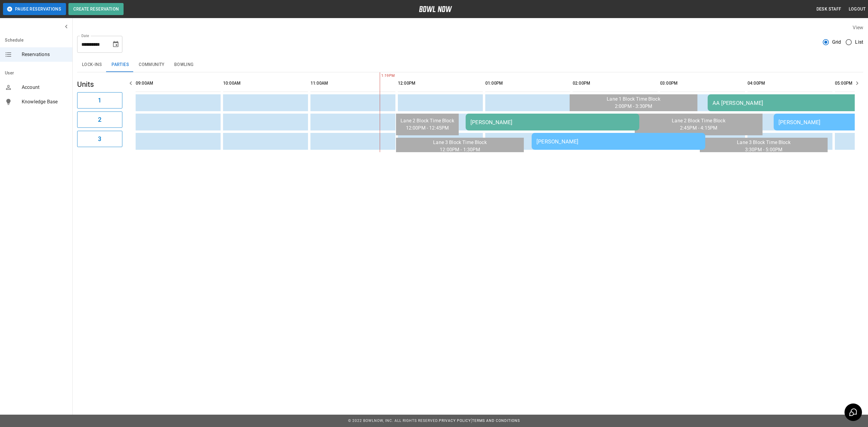 The height and width of the screenshot is (427, 868). What do you see at coordinates (441, 83) in the screenshot?
I see `th: 12:00PM` at bounding box center [441, 83].